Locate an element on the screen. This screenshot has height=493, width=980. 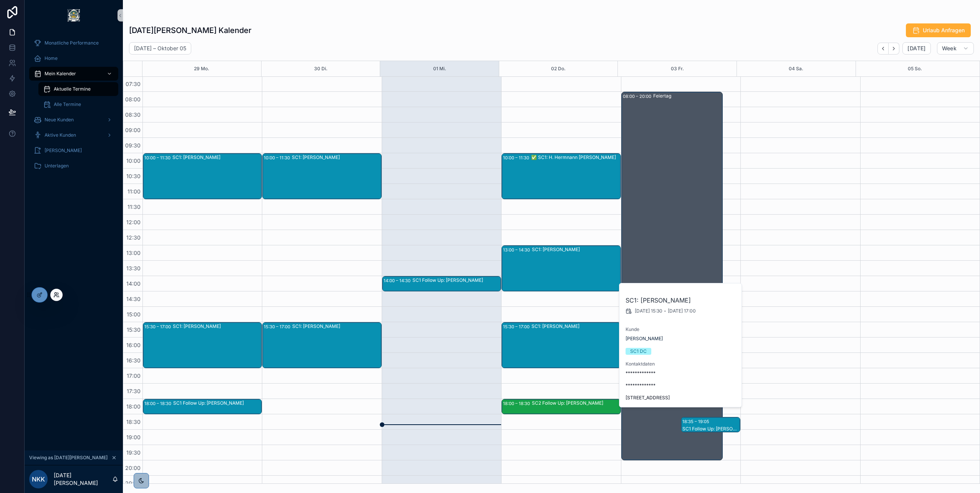
img: App logo is located at coordinates (74, 16).